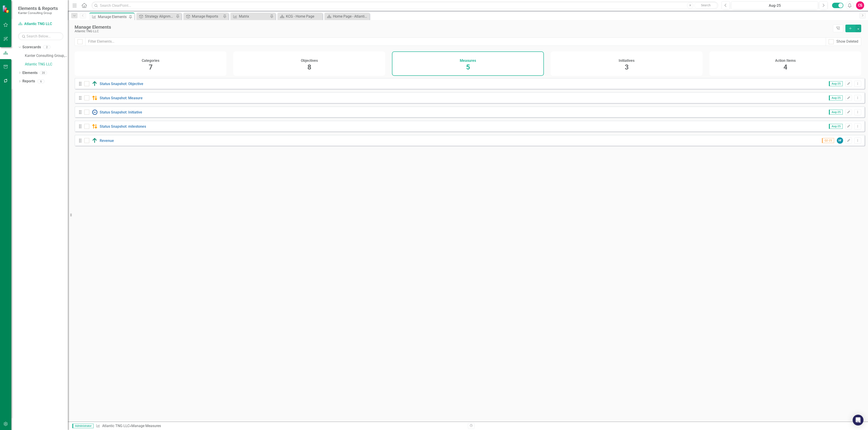  I want to click on button: Aug-25, so click(775, 6).